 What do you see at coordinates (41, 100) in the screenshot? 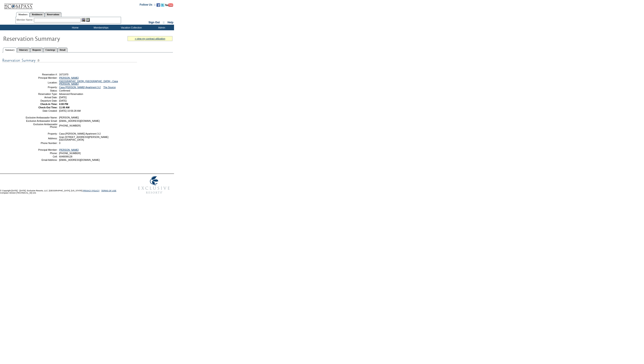
I see `td: Departure Date:` at bounding box center [41, 100].